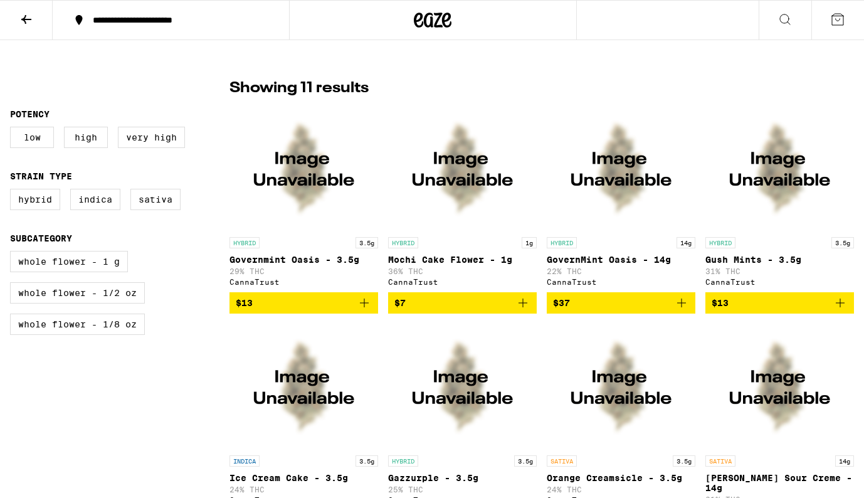  Describe the element at coordinates (463, 386) in the screenshot. I see `img: CannaTrust - Gazzurple - 3.5g` at that location.